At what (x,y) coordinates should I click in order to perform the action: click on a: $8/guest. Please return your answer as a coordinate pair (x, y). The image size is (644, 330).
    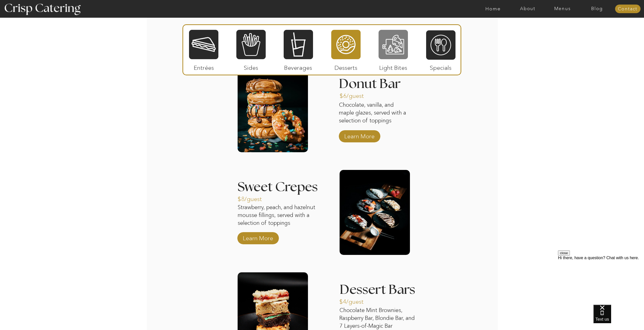
    Looking at the image, I should click on (254, 198).